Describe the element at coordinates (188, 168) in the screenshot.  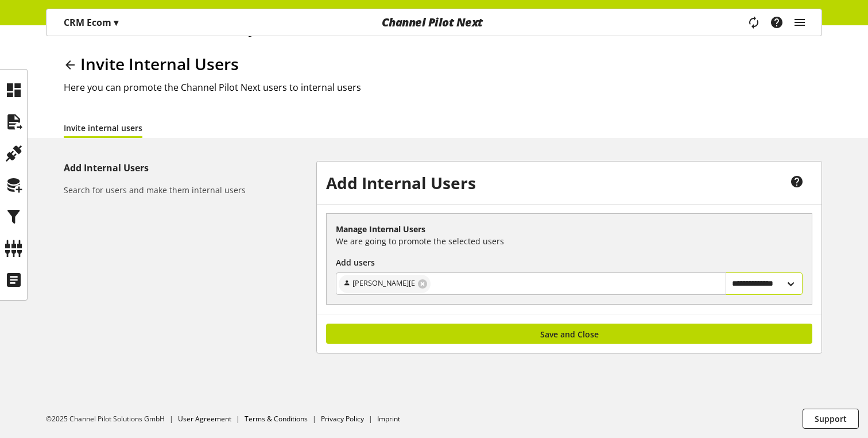
I see `h5: Add Internal Users` at that location.